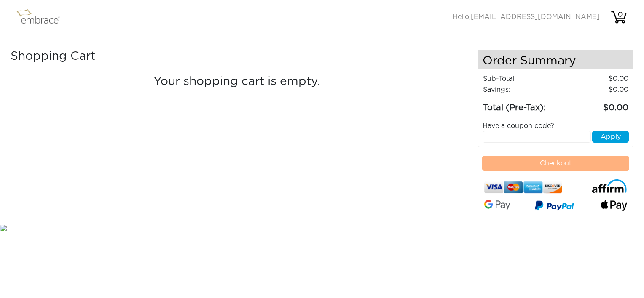  Describe the element at coordinates (609, 186) in the screenshot. I see `img: affirm-logo.svg` at that location.